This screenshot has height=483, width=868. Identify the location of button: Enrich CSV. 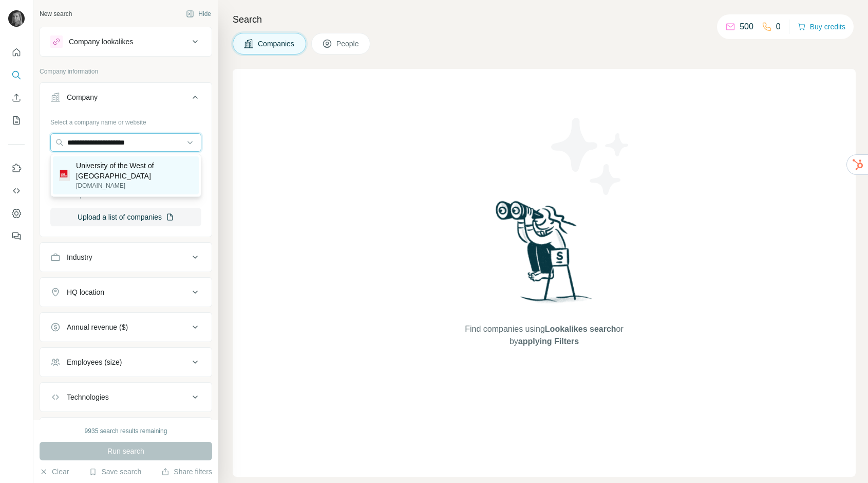
(16, 98).